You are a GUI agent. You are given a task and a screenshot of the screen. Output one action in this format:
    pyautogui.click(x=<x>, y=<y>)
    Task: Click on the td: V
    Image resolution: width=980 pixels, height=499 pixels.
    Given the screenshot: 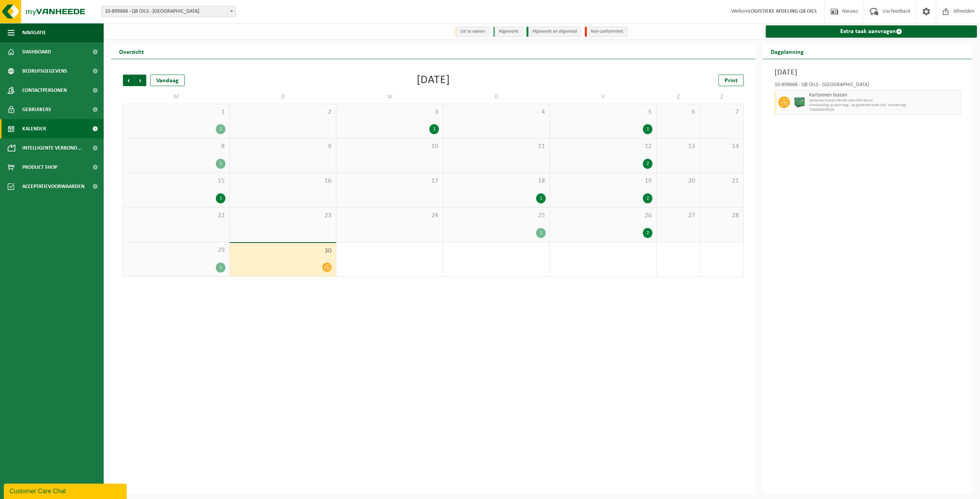 What is the action you would take?
    pyautogui.click(x=604, y=97)
    